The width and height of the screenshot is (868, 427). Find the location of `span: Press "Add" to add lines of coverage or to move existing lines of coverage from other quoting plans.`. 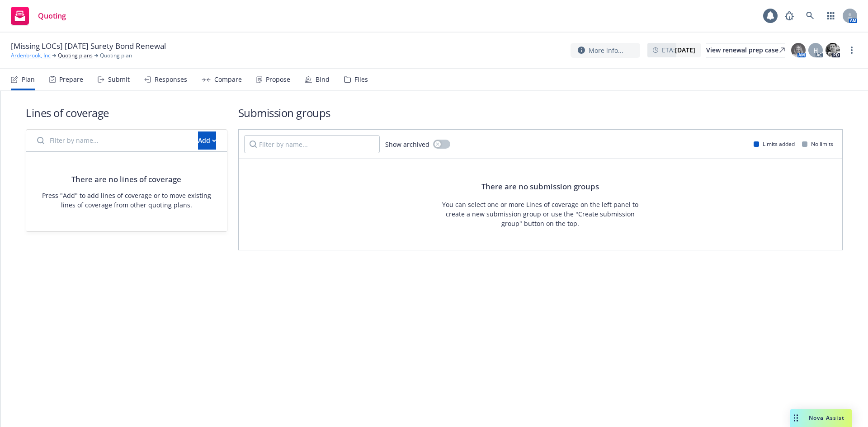

span: Press "Add" to add lines of coverage or to move existing lines of coverage from other quoting plans. is located at coordinates (127, 200).